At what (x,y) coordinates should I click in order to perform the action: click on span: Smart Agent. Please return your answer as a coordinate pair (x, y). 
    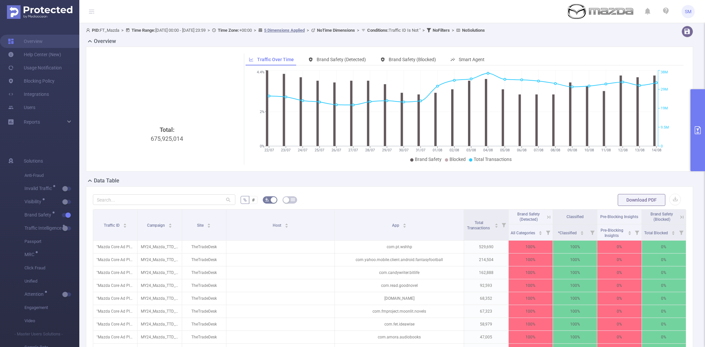
    Looking at the image, I should click on (472, 59).